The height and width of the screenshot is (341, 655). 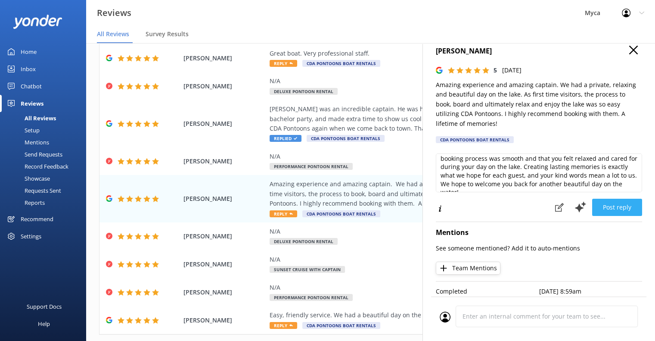 What do you see at coordinates (34, 154) in the screenshot?
I see `div: Send Requests` at bounding box center [34, 154].